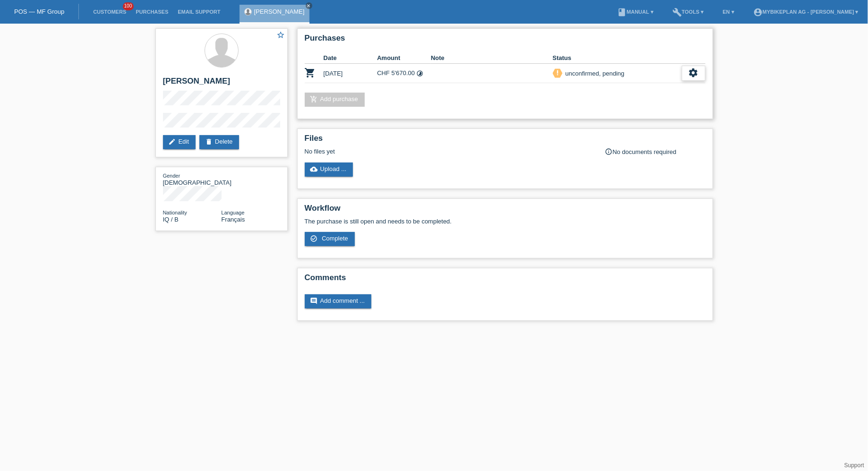 Image resolution: width=868 pixels, height=471 pixels. Describe the element at coordinates (338, 301) in the screenshot. I see `a: commentAdd comment ...` at that location.